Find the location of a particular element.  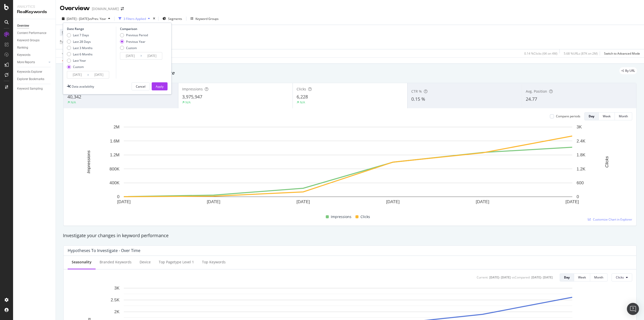

div: Analytics is located at coordinates (34, 7).